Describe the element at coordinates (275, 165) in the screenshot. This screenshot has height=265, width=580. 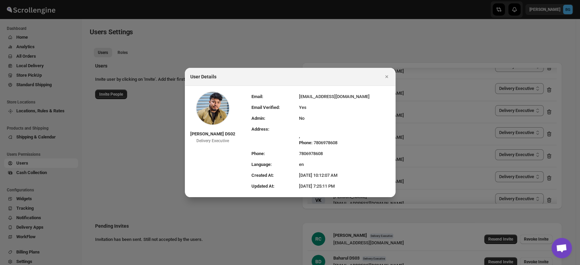
I see `td: Language:` at that location.